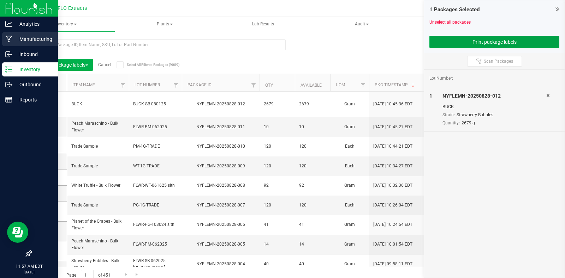 The width and height of the screenshot is (565, 278). Describe the element at coordinates (9, 100) in the screenshot. I see `inline-svg: Reports` at that location.